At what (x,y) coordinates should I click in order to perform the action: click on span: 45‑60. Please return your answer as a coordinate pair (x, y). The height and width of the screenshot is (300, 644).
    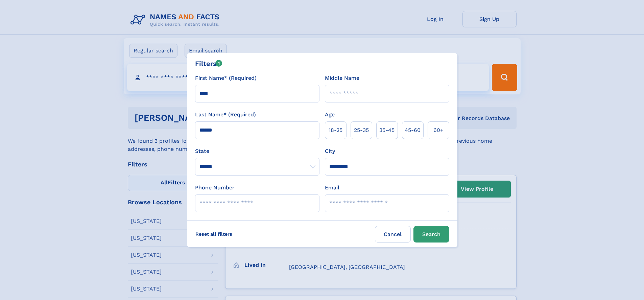
    Looking at the image, I should click on (412, 130).